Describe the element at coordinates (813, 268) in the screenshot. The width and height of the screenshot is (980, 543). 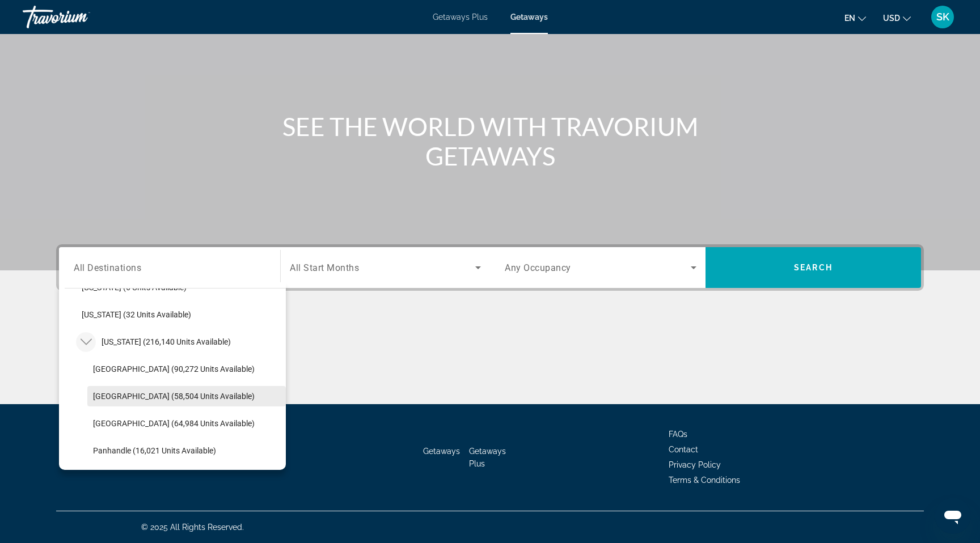
I see `button: Search` at that location.